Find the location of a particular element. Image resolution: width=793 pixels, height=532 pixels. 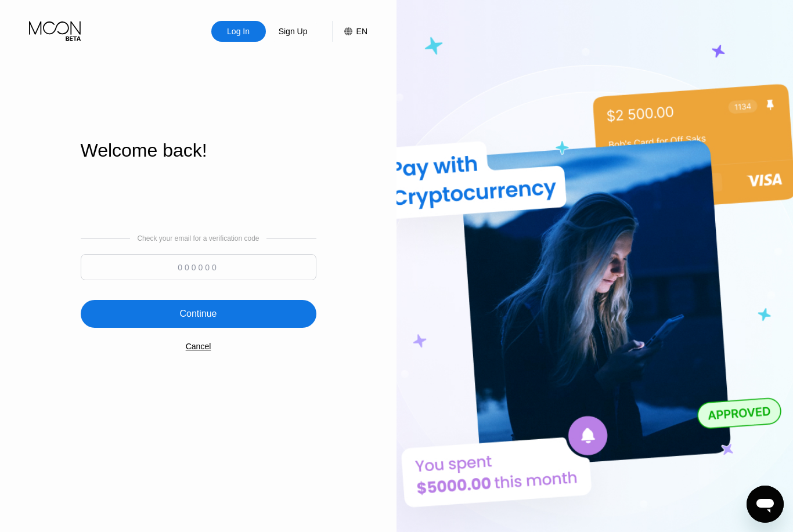

div: Check your email for a verification code is located at coordinates (198, 238).